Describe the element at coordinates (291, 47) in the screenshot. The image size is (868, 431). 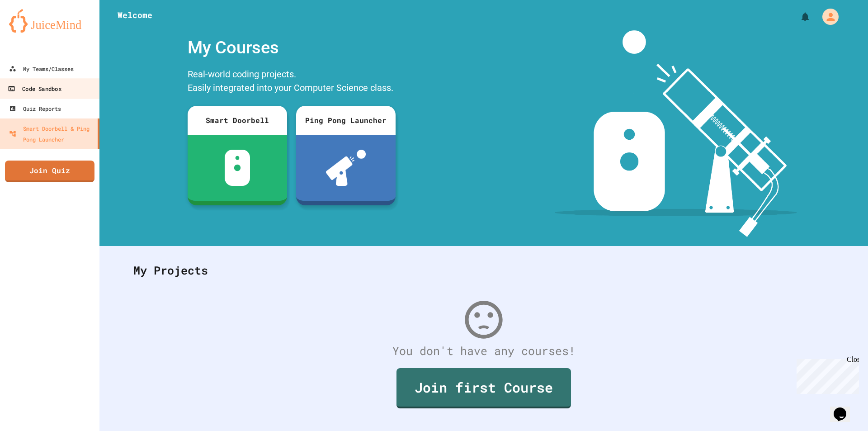
I see `div: My Courses` at that location.